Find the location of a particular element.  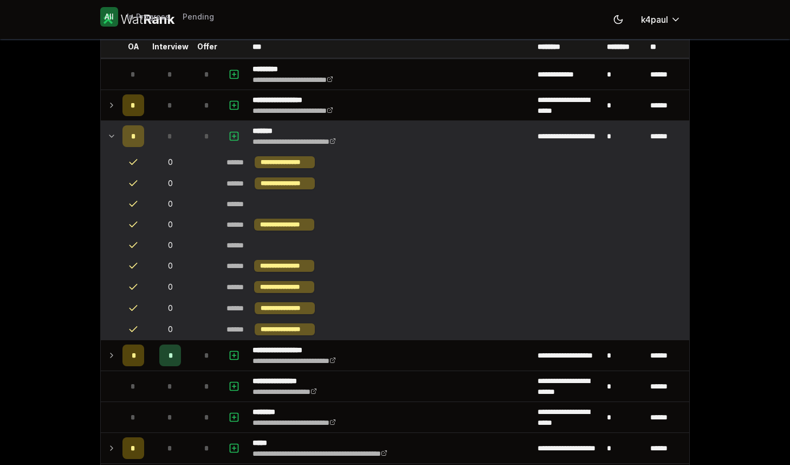

button: All is located at coordinates (109, 17).